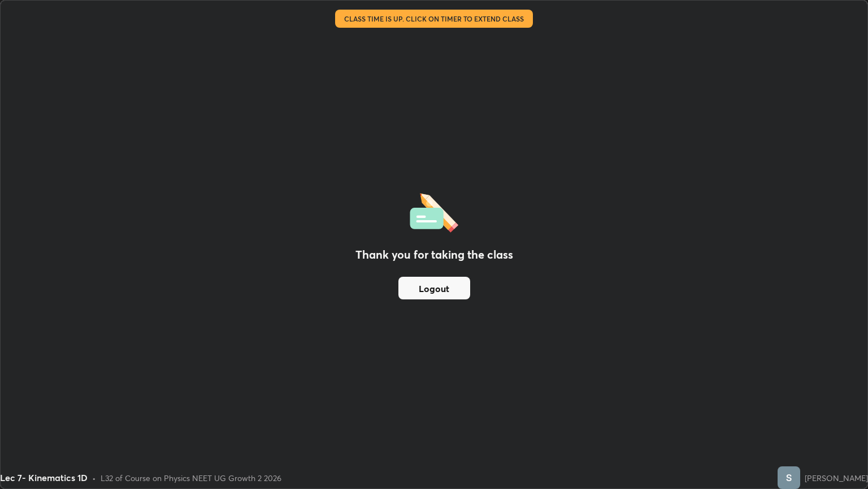  I want to click on img: 25b204f45ac4445a96ad82fdfa2bbc62.56875823_3, so click(789, 478).